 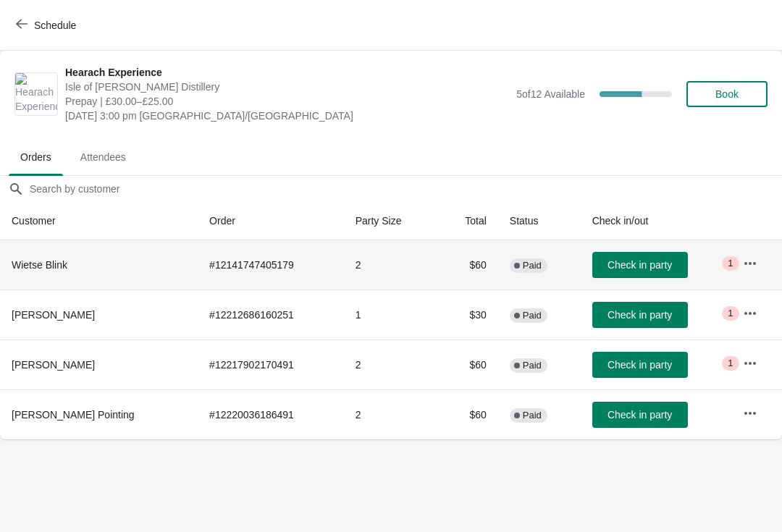 I want to click on span: Orders, so click(x=35, y=158).